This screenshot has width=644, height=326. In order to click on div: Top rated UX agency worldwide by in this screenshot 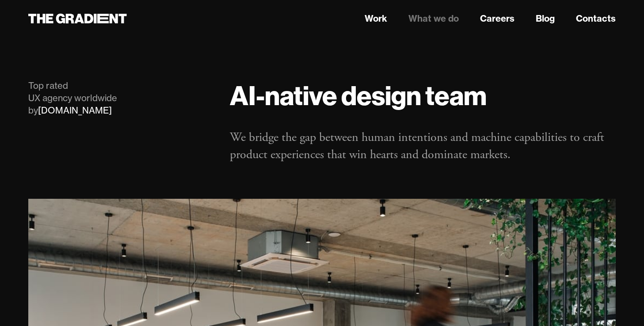, I will do `click(120, 98)`.